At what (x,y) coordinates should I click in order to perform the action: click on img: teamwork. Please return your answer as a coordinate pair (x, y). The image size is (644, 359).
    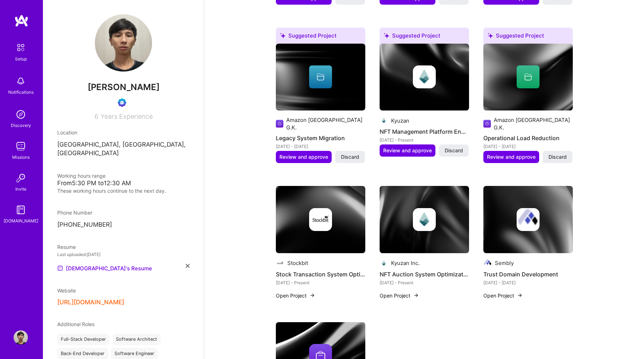
    Looking at the image, I should click on (21, 146).